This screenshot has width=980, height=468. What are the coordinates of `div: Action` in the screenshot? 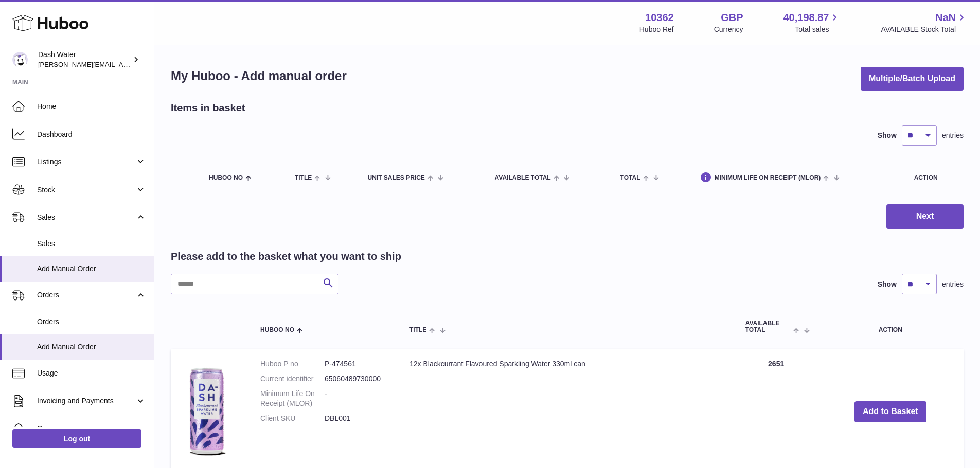 It's located at (933, 178).